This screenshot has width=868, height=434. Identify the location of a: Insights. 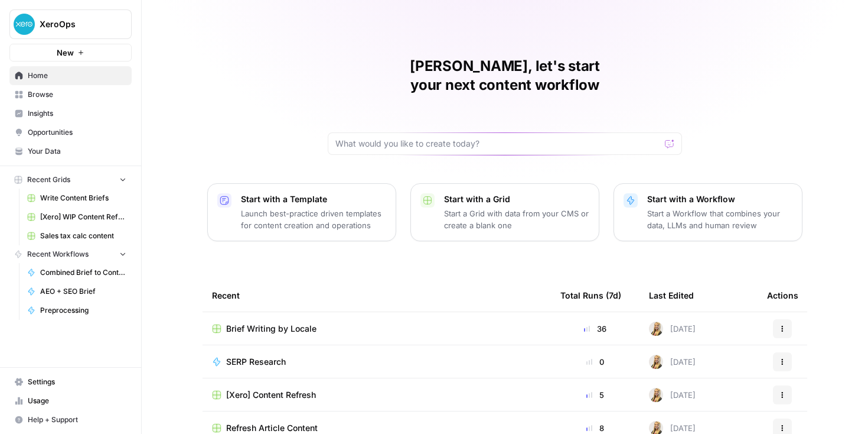
(70, 113).